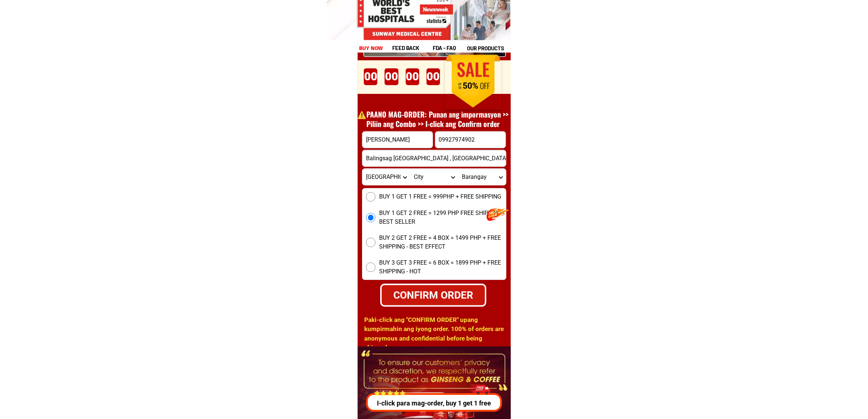  Describe the element at coordinates (371, 218) in the screenshot. I see `input: BUY 1 GET 2 FREE = 1299 PHP FREE SHIPPING - BEST SELLER` at that location.